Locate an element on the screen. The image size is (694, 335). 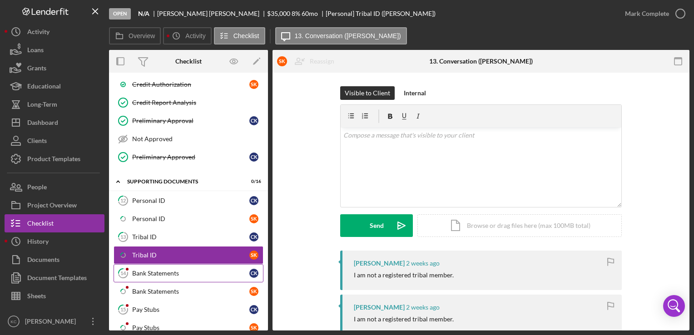
div: Tribal ID is located at coordinates (191, 255).